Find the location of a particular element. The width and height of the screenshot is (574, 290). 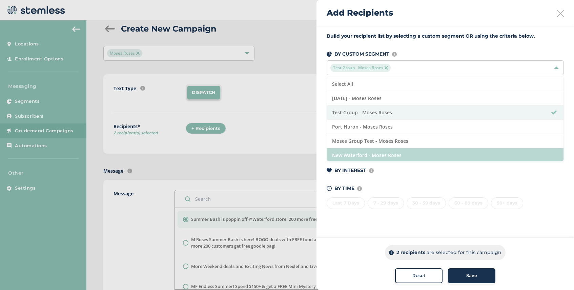

span: Test Group - Moses Roses is located at coordinates (360, 68).